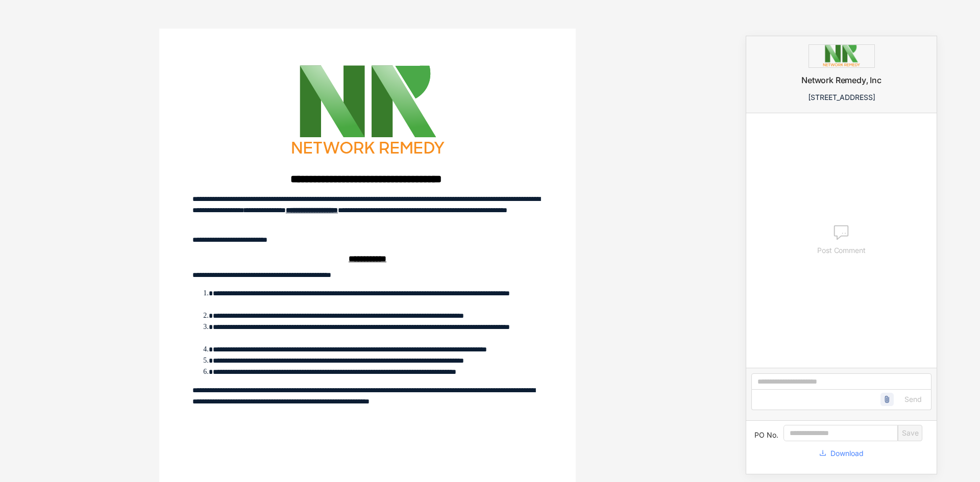 The image size is (980, 482). I want to click on button: downloadDownload, so click(842, 454).